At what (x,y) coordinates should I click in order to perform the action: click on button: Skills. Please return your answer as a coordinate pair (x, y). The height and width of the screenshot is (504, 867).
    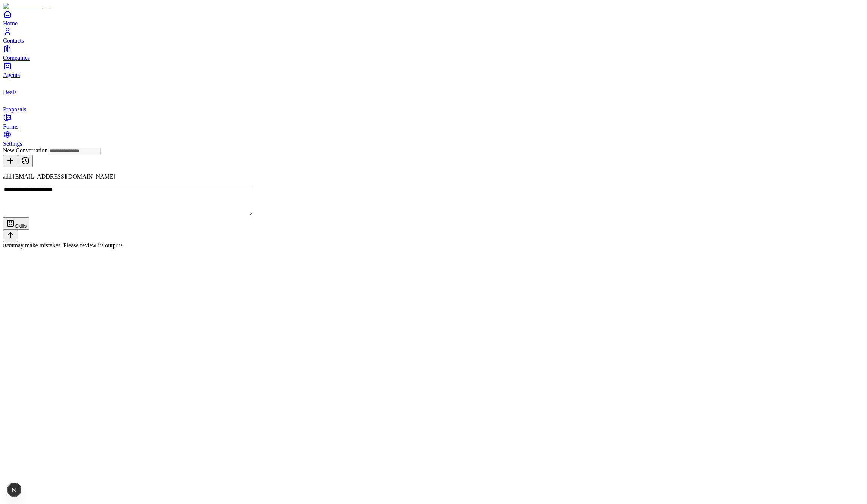
    Looking at the image, I should click on (16, 223).